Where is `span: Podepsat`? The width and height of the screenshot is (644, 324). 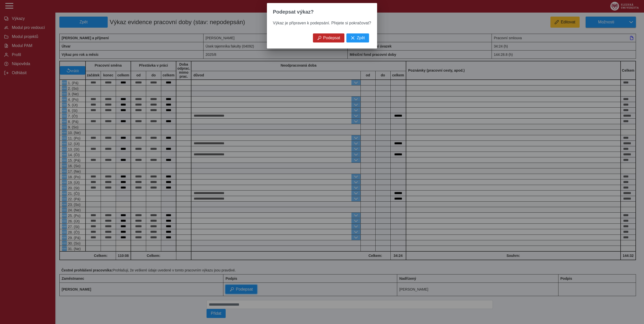
span: Podepsat is located at coordinates (332, 38).